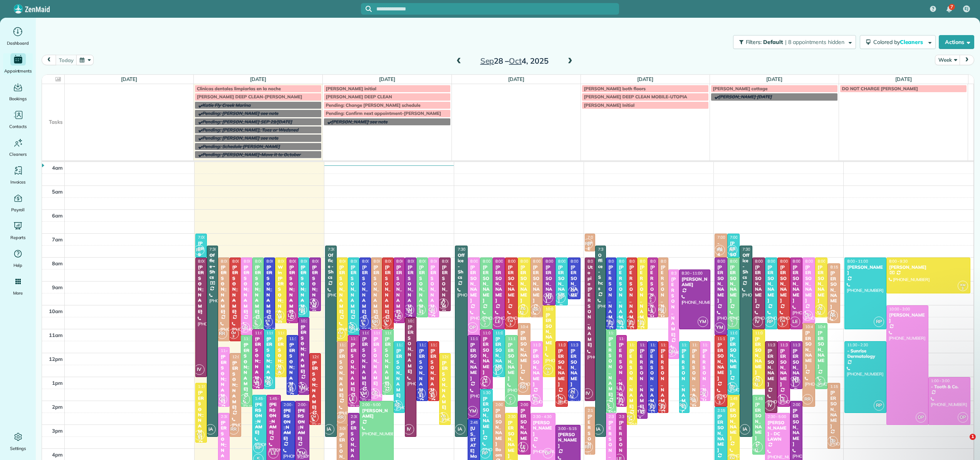 Image resolution: width=980 pixels, height=460 pixels. What do you see at coordinates (619, 321) in the screenshot?
I see `span: RP` at bounding box center [619, 321].